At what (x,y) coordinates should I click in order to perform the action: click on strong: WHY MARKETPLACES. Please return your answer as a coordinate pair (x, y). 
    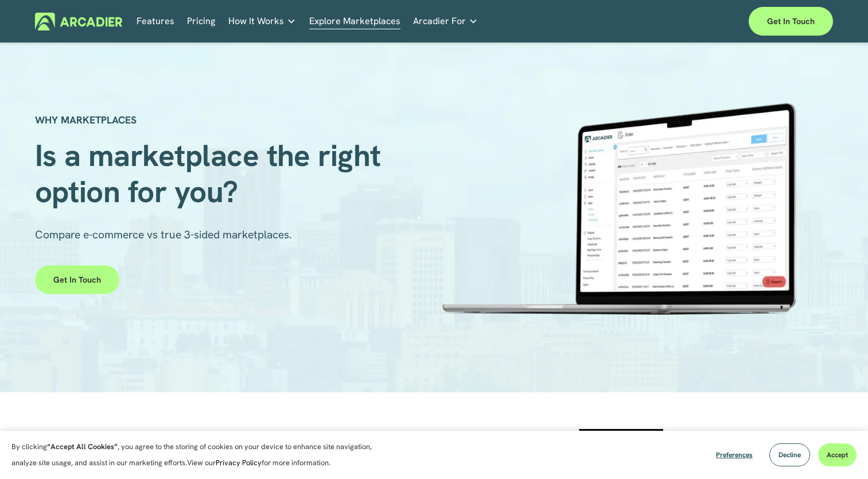
    Looking at the image, I should click on (86, 119).